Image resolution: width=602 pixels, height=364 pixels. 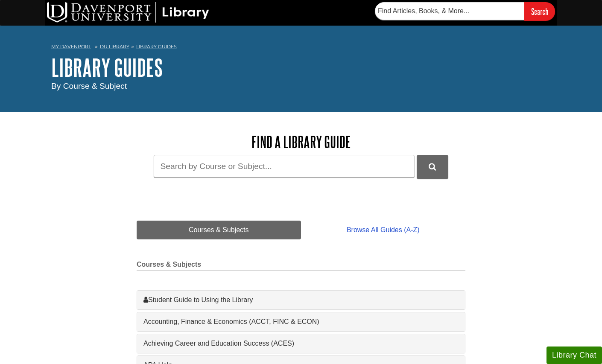 I want to click on nav: breadcrumb, so click(x=301, y=48).